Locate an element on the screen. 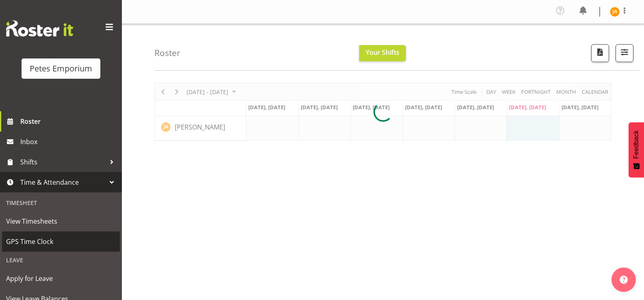 The width and height of the screenshot is (644, 300). h4: Roster is located at coordinates (168, 53).